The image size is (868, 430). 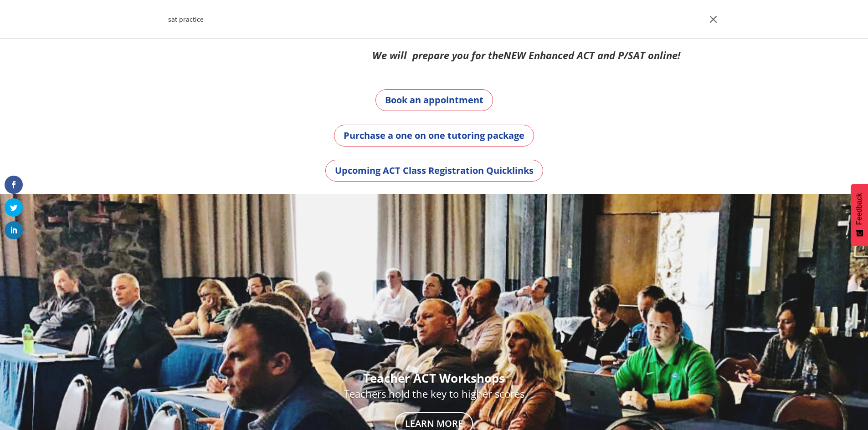 I want to click on em: We will prepare you for the, so click(x=438, y=55).